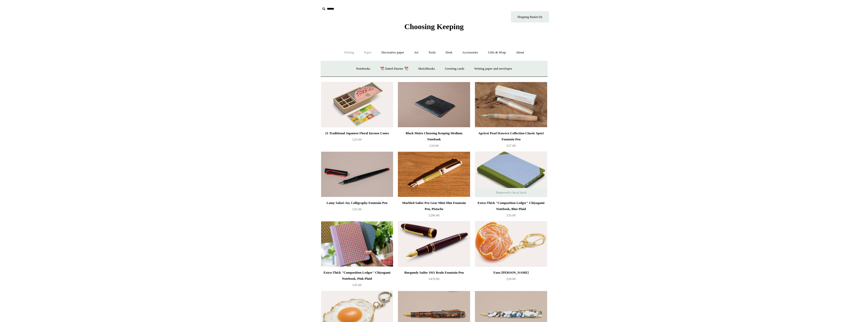 This screenshot has height=322, width=868. I want to click on a: Burgundy Sailor 1911 Realo Fountain Pen £470.00, so click(434, 280).